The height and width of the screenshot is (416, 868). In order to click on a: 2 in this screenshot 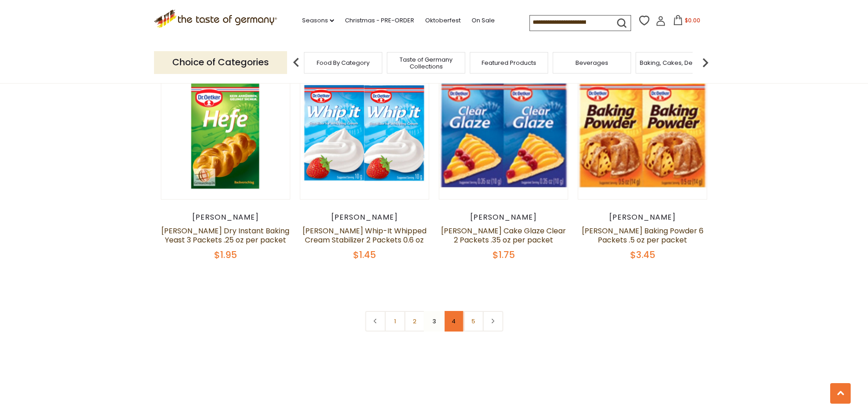, I will do `click(415, 320)`.